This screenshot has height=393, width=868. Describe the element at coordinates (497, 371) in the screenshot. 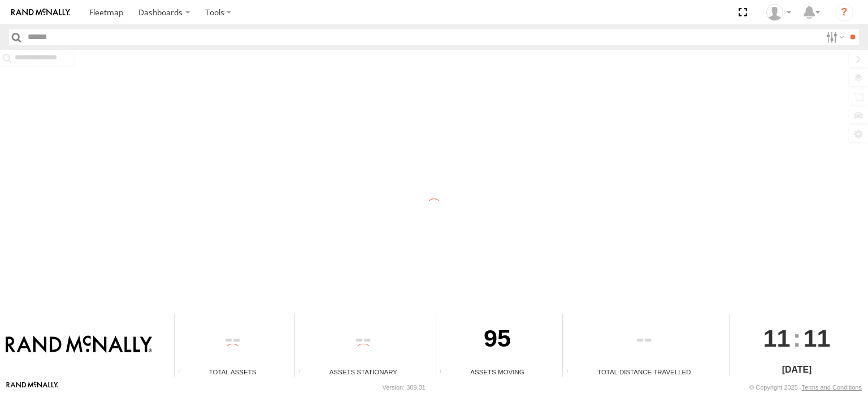

I see `div: Assets Moving` at that location.